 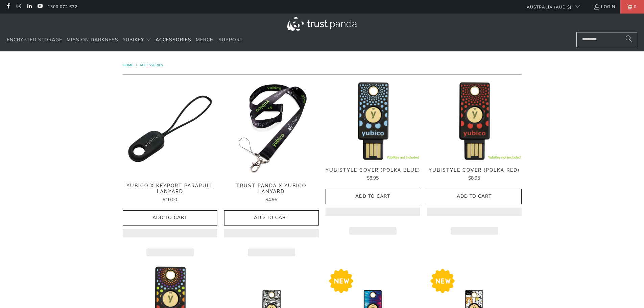 I want to click on a: Trust Panda Australia on Facebook, so click(x=8, y=7).